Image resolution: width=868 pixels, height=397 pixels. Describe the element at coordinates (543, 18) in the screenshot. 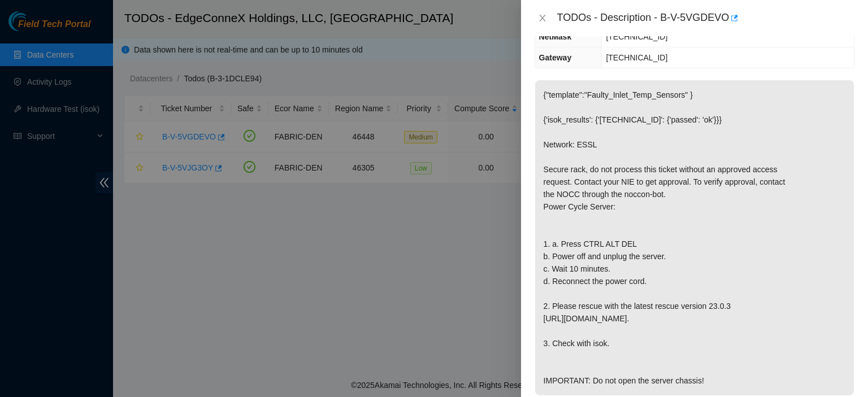

I see `span: close` at that location.